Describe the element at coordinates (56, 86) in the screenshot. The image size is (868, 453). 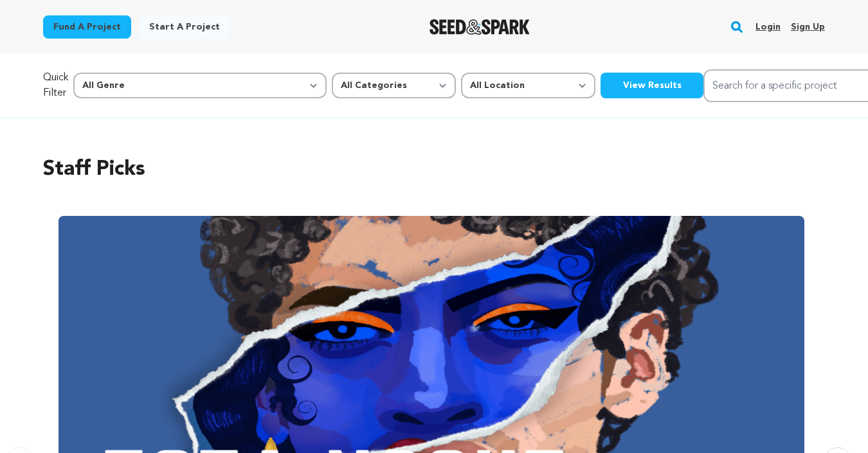
I see `p: Quick Filter` at that location.